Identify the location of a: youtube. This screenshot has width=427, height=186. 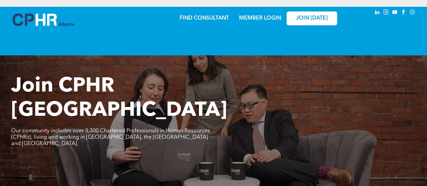
(395, 13).